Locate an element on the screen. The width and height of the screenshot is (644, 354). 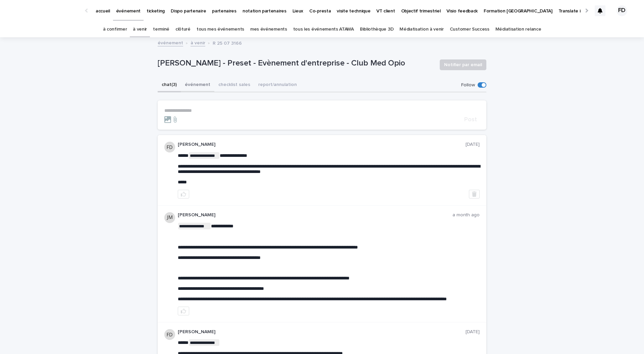
p: a month ago is located at coordinates (466, 215).